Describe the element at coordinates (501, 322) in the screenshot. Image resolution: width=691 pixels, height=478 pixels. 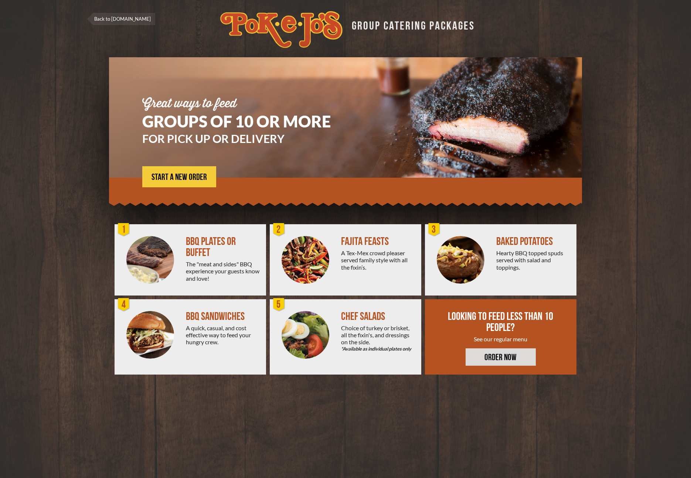
I see `div: LOOKING TO FEED LESS THAN 10 PEOPLE?` at that location.